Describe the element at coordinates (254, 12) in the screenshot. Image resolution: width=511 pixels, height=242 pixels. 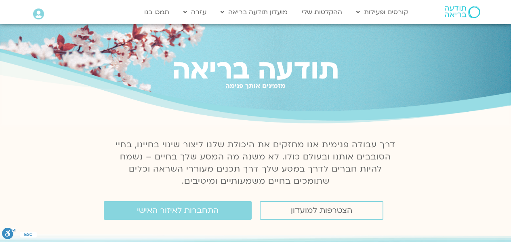
I see `a: מועדון תודעה בריאה` at that location.